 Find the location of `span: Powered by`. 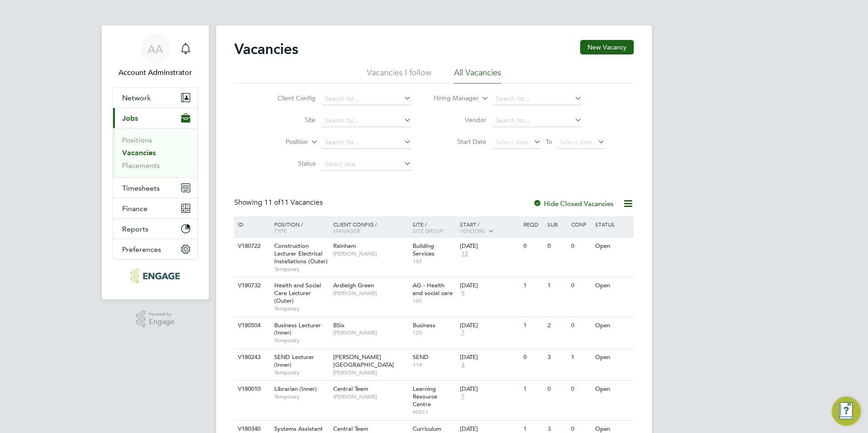

span: Powered by is located at coordinates (162, 314).